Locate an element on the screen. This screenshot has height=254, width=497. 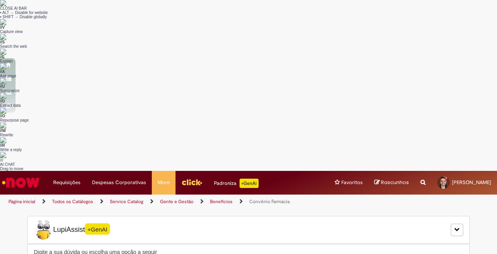
span: +GenAI is located at coordinates (97, 229).